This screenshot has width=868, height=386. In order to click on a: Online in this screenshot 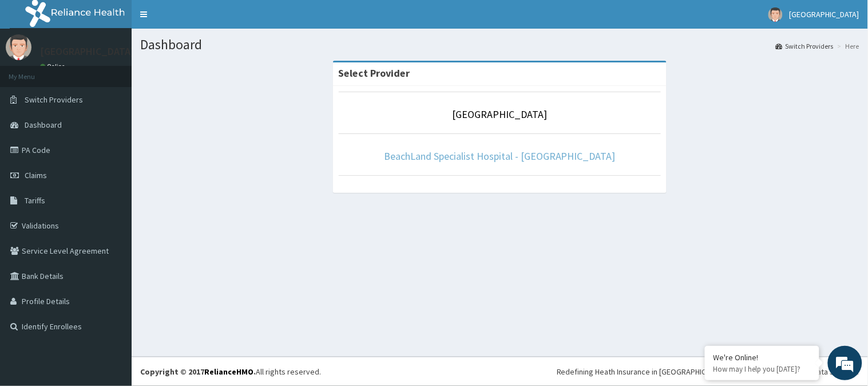, I will do `click(54, 66)`.